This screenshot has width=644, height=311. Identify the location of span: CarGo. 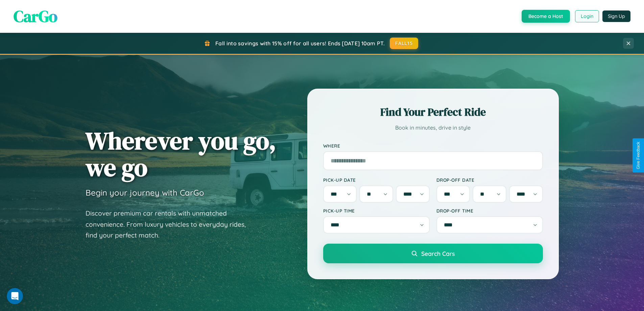
(36, 16).